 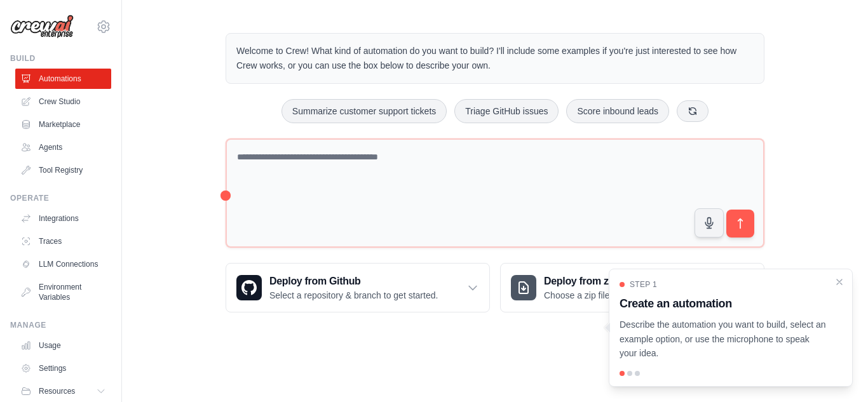 What do you see at coordinates (495, 58) in the screenshot?
I see `p: Welcome to Crew! What kind of automation do you want to build? I'll include some examples if you'...` at bounding box center [495, 58].